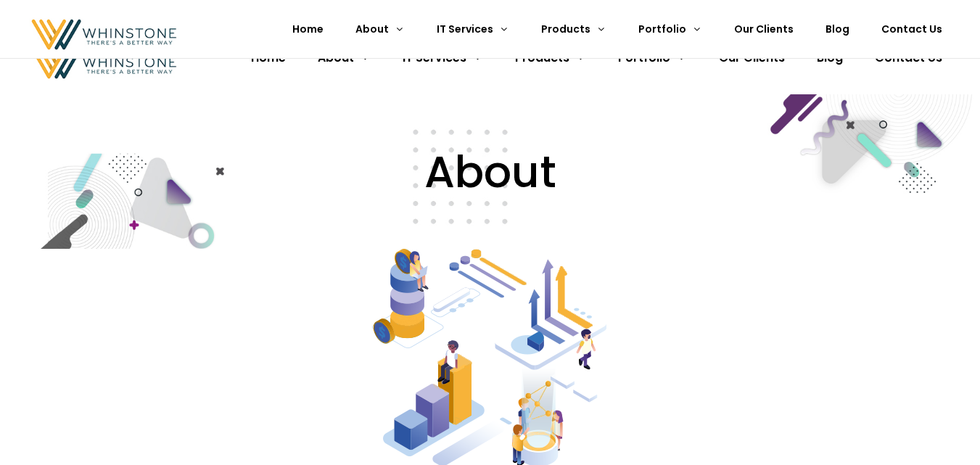  Describe the element at coordinates (465, 29) in the screenshot. I see `span: IT Services` at that location.